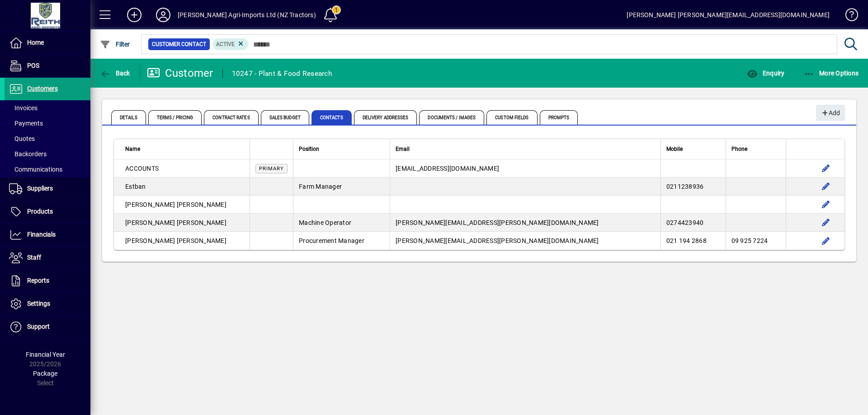 Image resolution: width=868 pixels, height=415 pixels. I want to click on span: Settings, so click(38, 303).